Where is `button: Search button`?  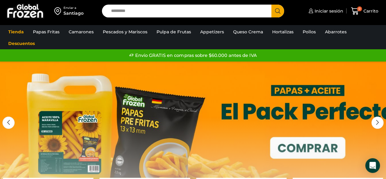
button: Search button is located at coordinates (278, 11).